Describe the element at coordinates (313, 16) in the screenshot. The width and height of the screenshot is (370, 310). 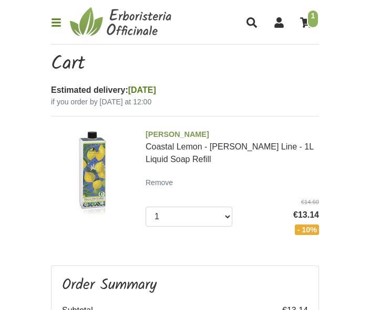
I see `font: 1` at that location.